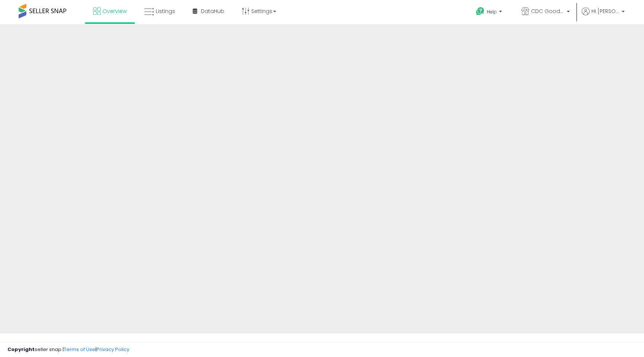 Image resolution: width=644 pixels, height=357 pixels. I want to click on span: Help, so click(491, 11).